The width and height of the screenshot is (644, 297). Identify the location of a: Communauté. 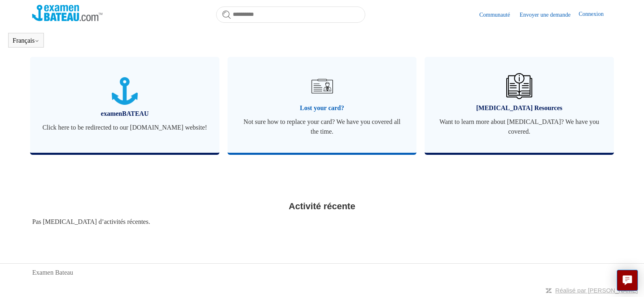
(499, 15).